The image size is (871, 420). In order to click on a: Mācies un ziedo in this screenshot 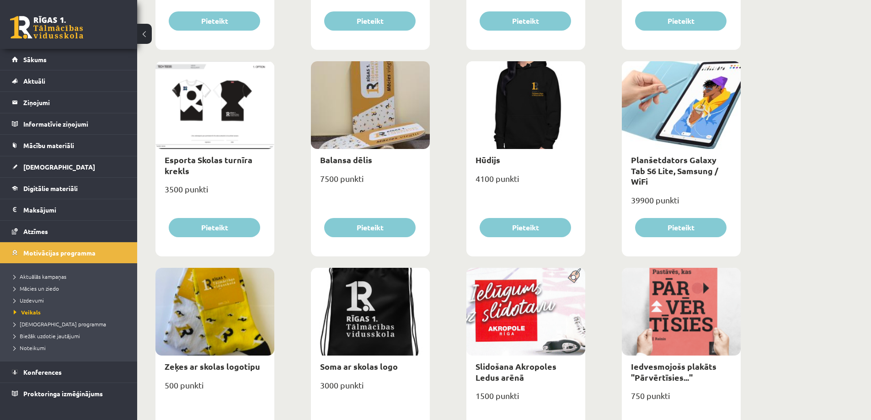, I will do `click(71, 289)`.